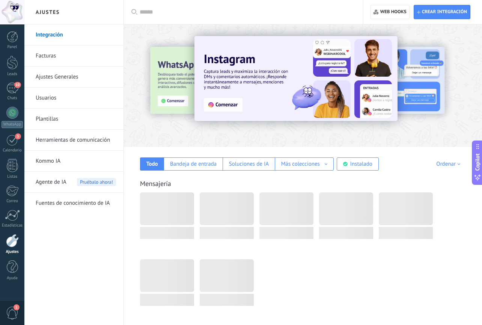  I want to click on a: Ajustes Generales, so click(76, 77).